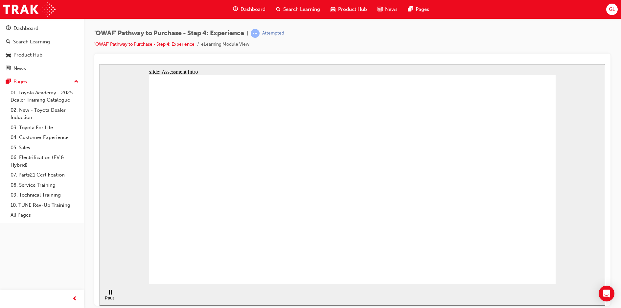  What do you see at coordinates (42, 28) in the screenshot?
I see `a: Dashboard` at bounding box center [42, 28].